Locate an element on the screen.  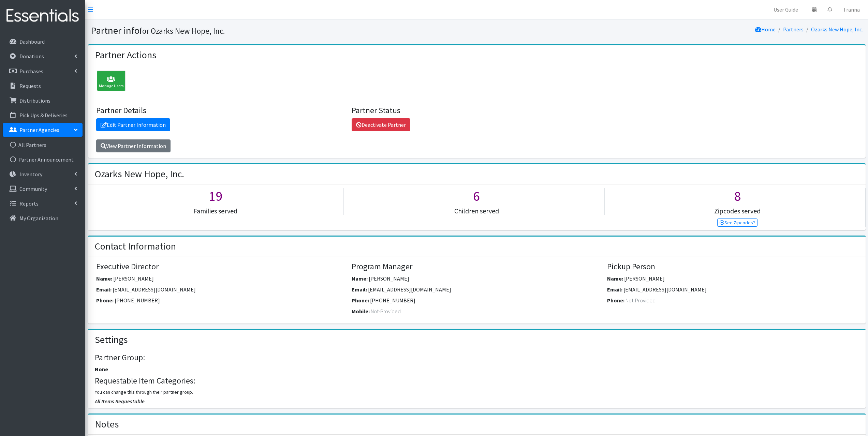
h1: 19 is located at coordinates (215, 196).